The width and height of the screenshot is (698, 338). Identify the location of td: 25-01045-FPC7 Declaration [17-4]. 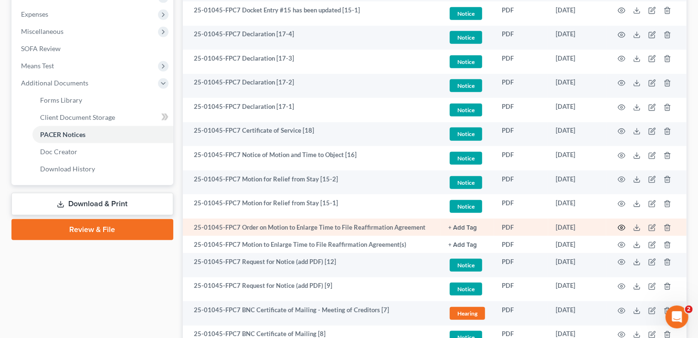
(312, 38).